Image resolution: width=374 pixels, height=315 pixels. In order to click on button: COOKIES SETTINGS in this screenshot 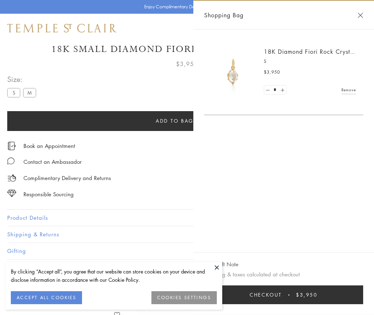, I will do `click(184, 298)`.